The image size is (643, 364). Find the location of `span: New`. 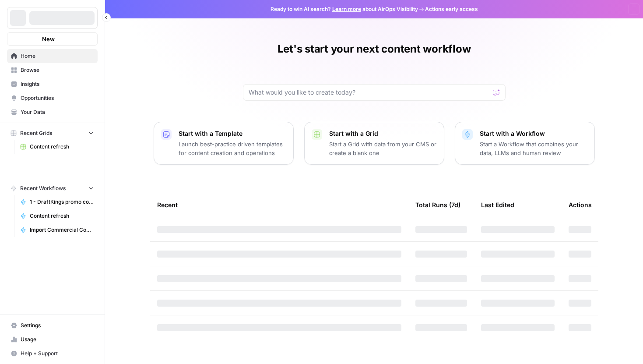

span: New is located at coordinates (48, 39).